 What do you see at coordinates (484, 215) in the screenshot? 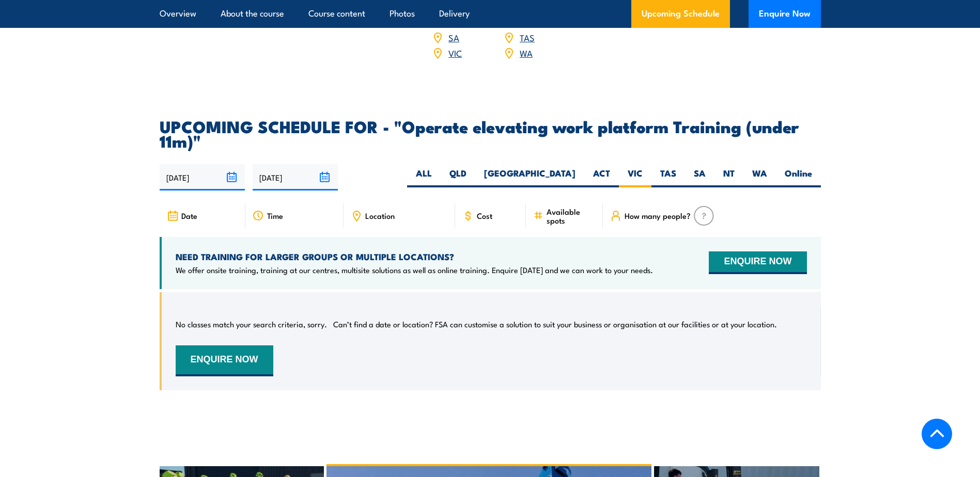
I see `span: Cost` at bounding box center [484, 215].